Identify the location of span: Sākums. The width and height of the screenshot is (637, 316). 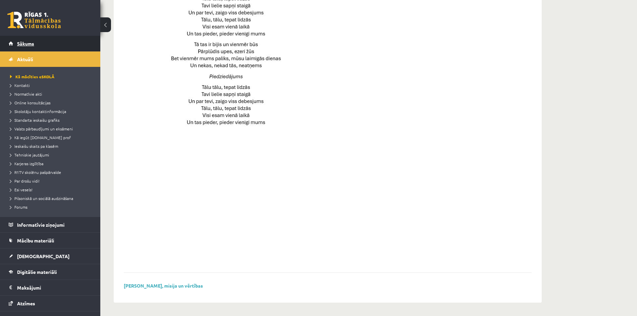
(25, 43).